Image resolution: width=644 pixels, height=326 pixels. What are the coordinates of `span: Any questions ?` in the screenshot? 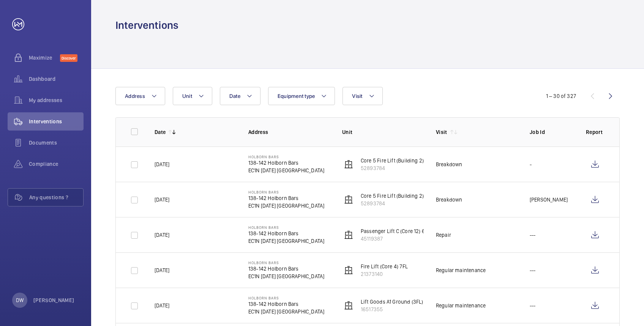 It's located at (56, 197).